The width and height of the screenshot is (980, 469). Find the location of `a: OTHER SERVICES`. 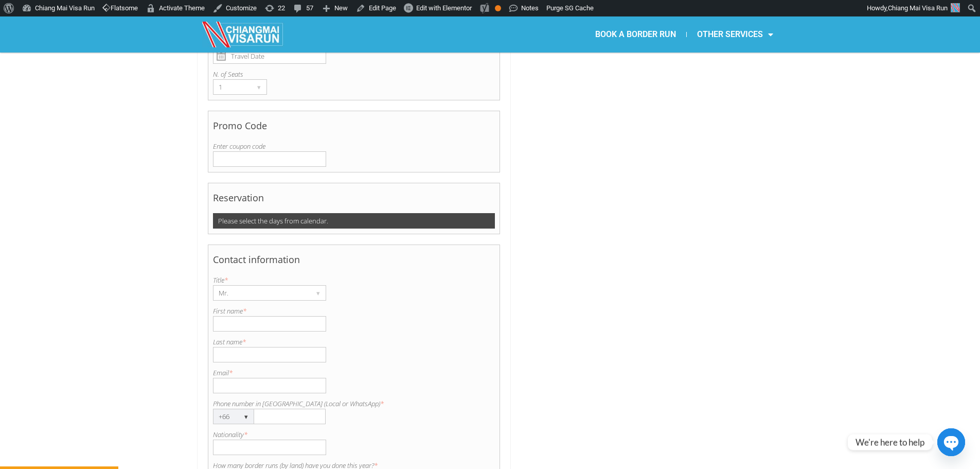

a: OTHER SERVICES is located at coordinates (735, 35).